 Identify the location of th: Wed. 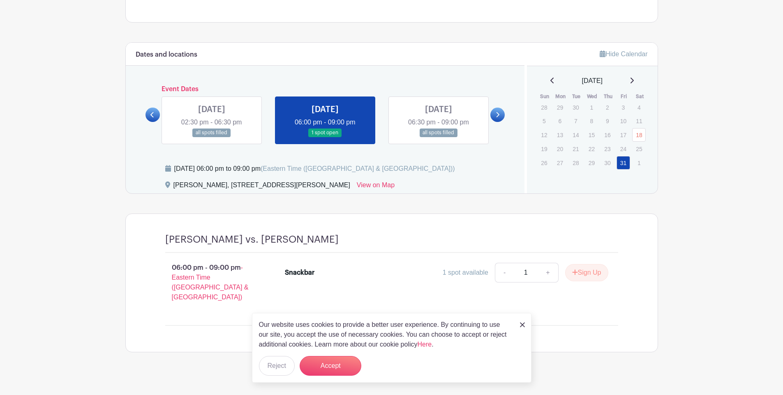
(592, 97).